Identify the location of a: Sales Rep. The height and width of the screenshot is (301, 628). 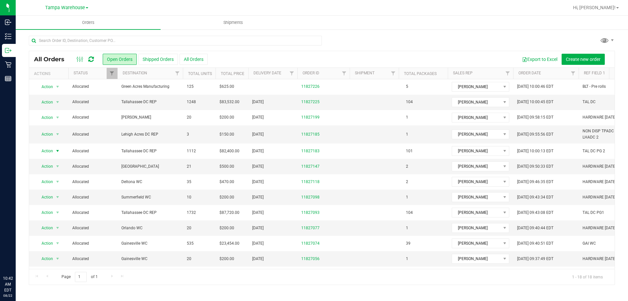
(463, 73).